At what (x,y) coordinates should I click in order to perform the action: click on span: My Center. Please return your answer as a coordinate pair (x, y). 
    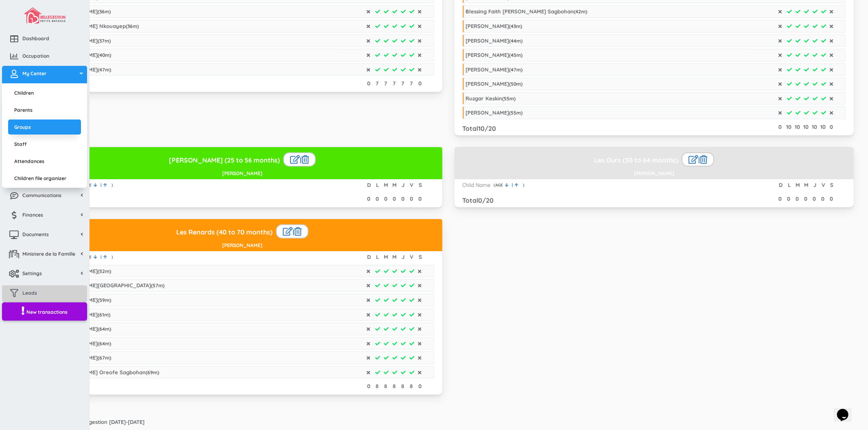
    Looking at the image, I should click on (34, 73).